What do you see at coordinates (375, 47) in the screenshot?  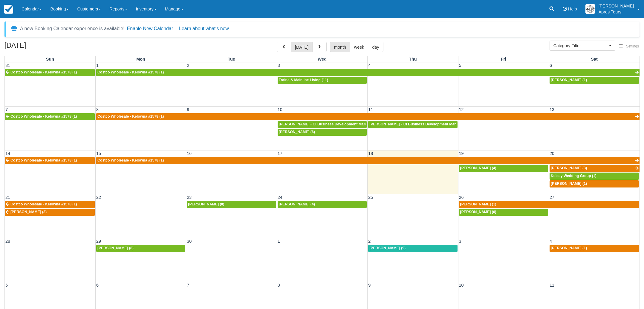 I see `button: day` at bounding box center [375, 47].